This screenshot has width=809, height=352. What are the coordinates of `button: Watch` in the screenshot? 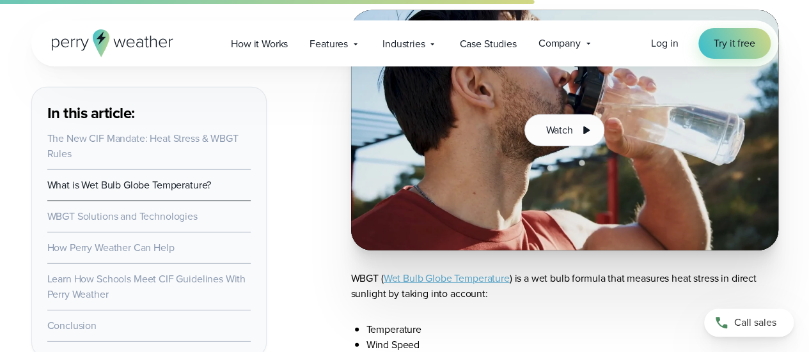 It's located at (564, 131).